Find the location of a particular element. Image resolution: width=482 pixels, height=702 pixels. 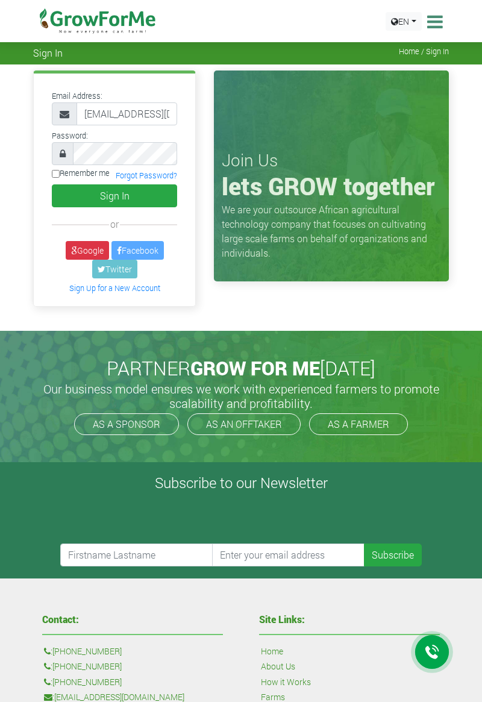

a: AS A SPONSOR is located at coordinates (127, 424).